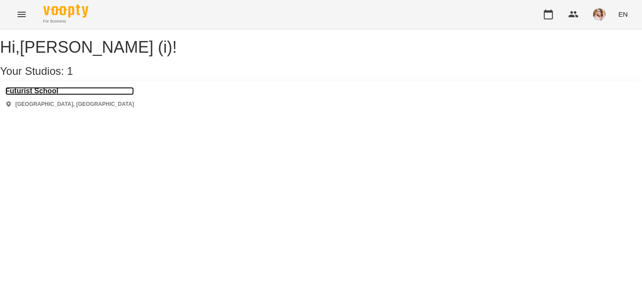  I want to click on button: EN, so click(623, 14).